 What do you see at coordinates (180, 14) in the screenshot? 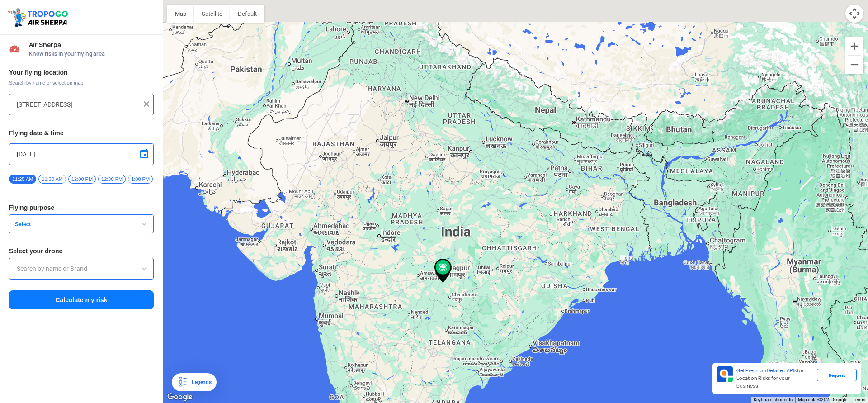
I see `button: Show street map` at bounding box center [180, 14].